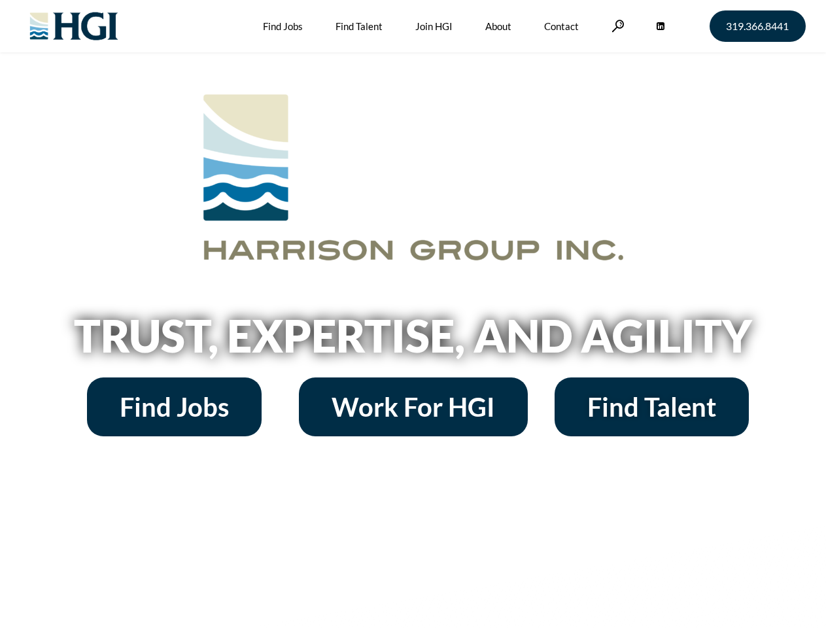  Describe the element at coordinates (413, 407) in the screenshot. I see `span: Work For HGI` at that location.